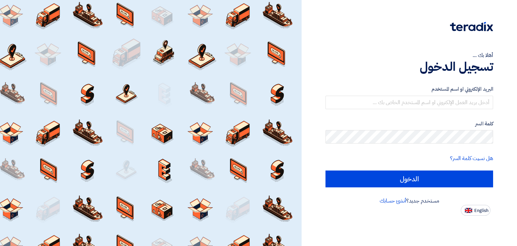 Image resolution: width=517 pixels, height=246 pixels. Describe the element at coordinates (409, 124) in the screenshot. I see `label: كلمة السر` at that location.